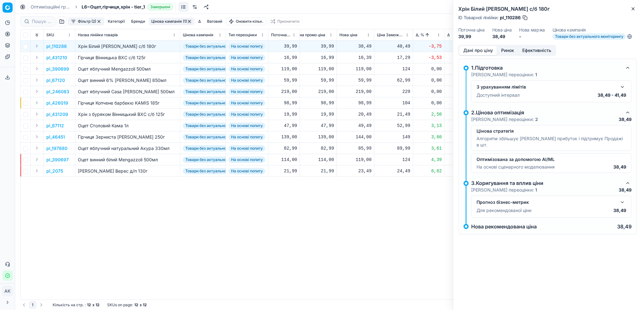 Image resolution: width=642 pixels, height=310 pixels. What do you see at coordinates (460, 92) in the screenshot?
I see `div: 0` at bounding box center [460, 92].